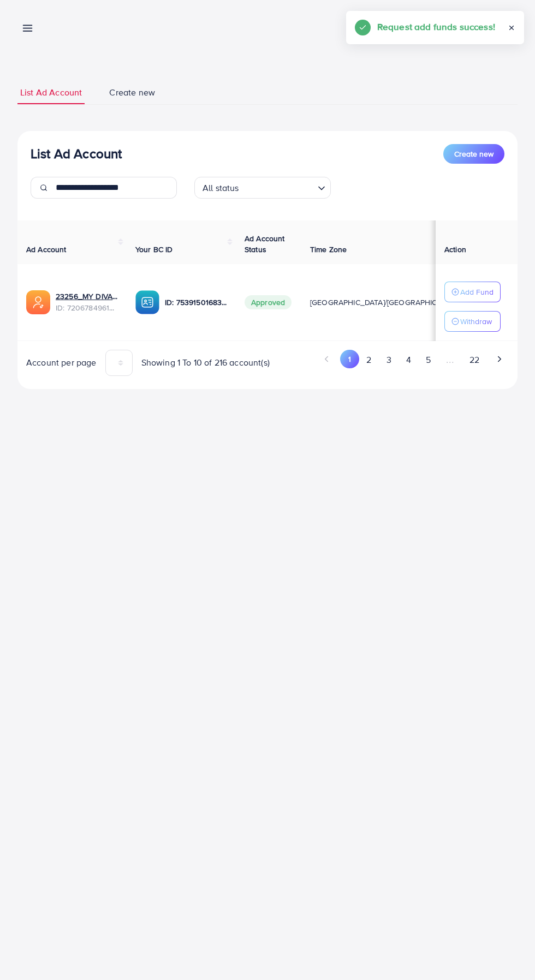  I want to click on span: Your BC ID, so click(154, 249).